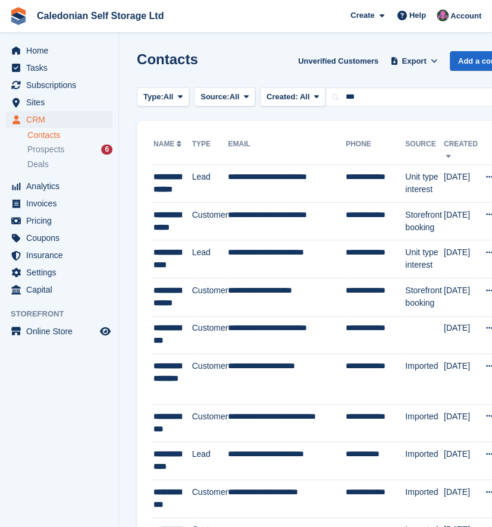  Describe the element at coordinates (338, 61) in the screenshot. I see `a: Unverified Customers` at that location.